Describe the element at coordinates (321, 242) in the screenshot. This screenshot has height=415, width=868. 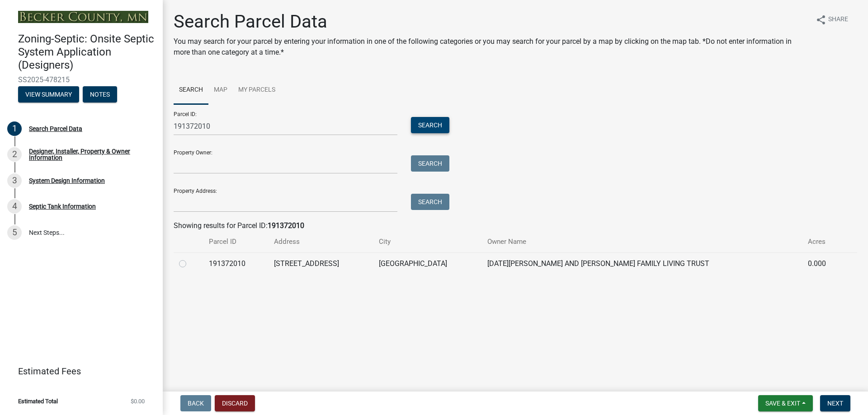
I see `th: Address` at that location.